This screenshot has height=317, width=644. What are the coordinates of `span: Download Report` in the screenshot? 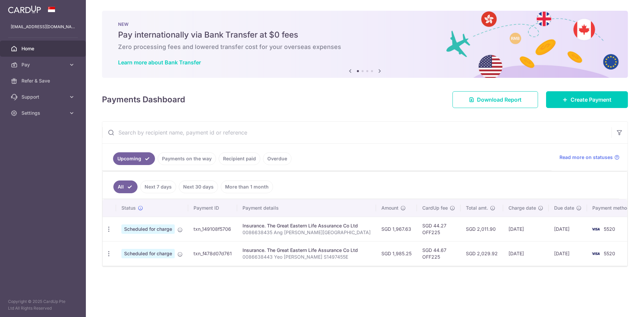 It's located at (499, 100).